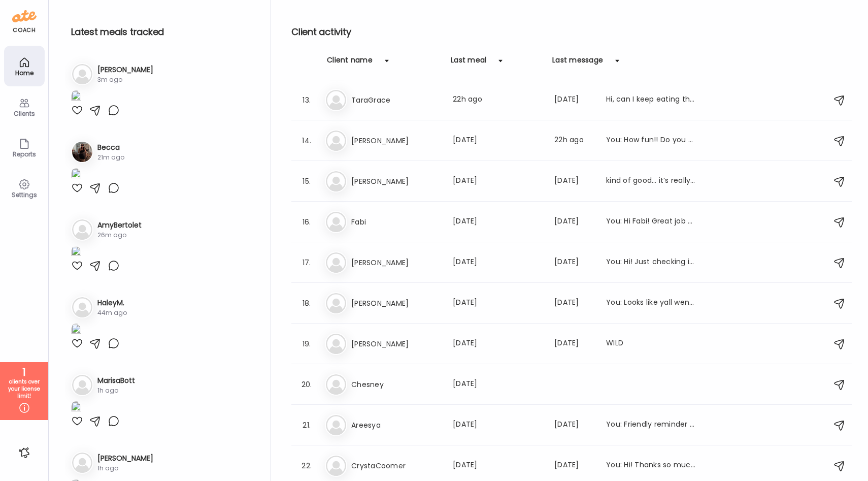 The image size is (868, 481). What do you see at coordinates (396, 425) in the screenshot?
I see `h3: Areesya` at bounding box center [396, 425].